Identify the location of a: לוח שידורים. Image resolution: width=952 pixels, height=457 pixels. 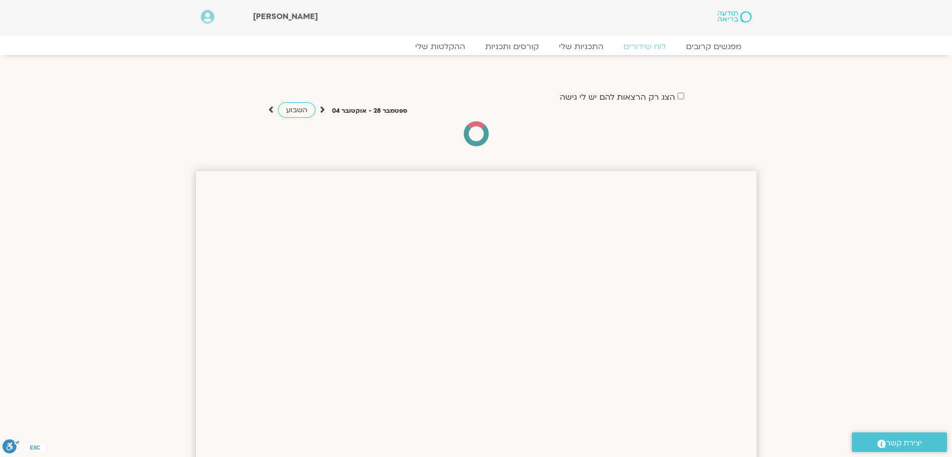
(645, 47).